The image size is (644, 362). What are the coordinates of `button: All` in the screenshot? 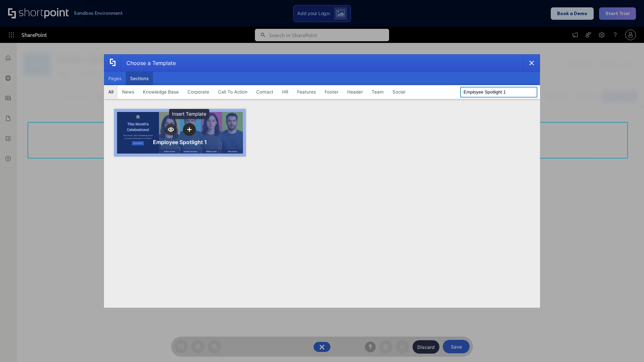 It's located at (111, 92).